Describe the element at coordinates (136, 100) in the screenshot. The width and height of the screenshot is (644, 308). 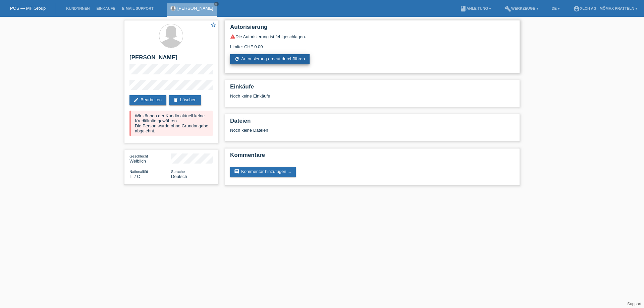
I see `i: edit` at that location.